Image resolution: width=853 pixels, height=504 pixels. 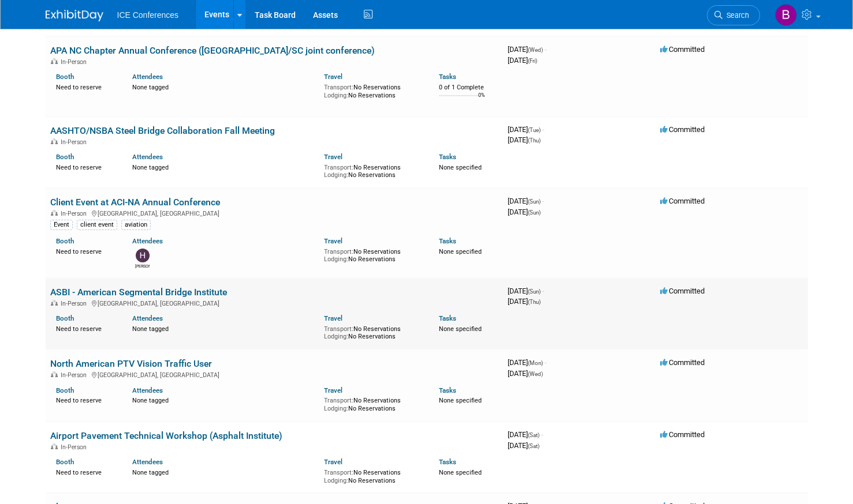 What do you see at coordinates (481, 100) in the screenshot?
I see `td: 0%` at bounding box center [481, 100].